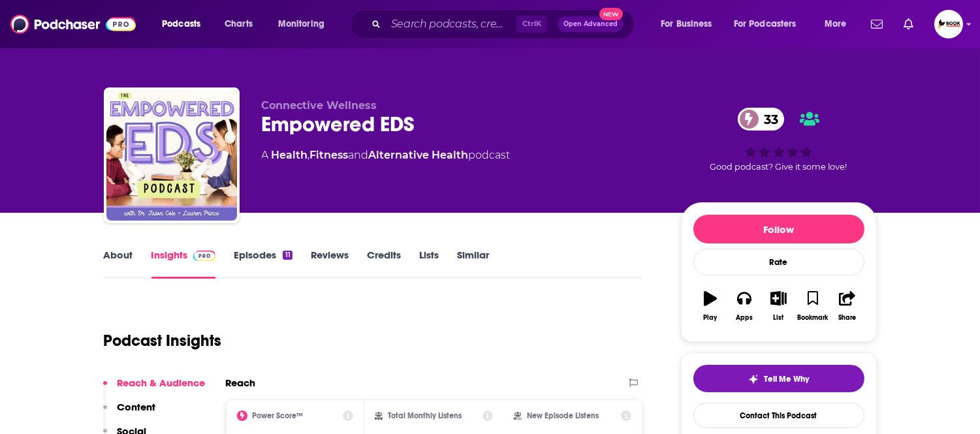 The image size is (980, 434). What do you see at coordinates (744, 318) in the screenshot?
I see `div: Apps` at bounding box center [744, 318].